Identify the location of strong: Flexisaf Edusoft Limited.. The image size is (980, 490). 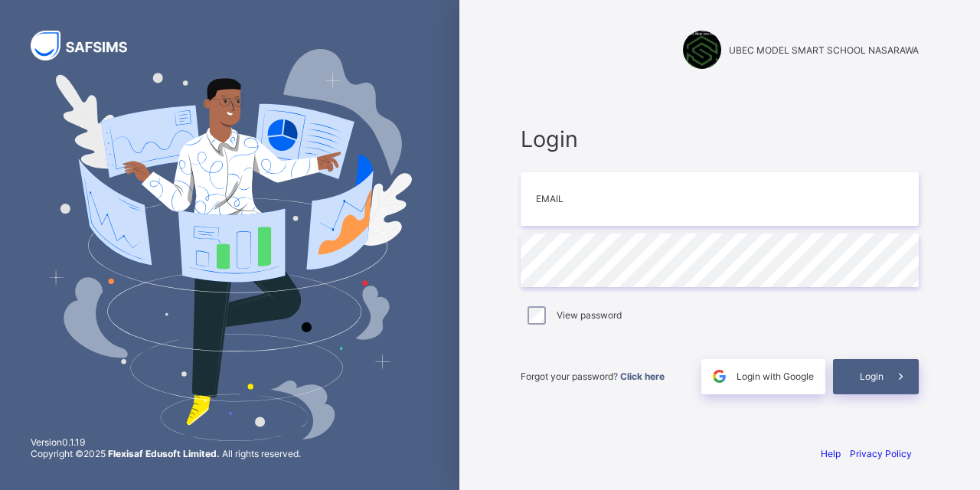
(164, 453).